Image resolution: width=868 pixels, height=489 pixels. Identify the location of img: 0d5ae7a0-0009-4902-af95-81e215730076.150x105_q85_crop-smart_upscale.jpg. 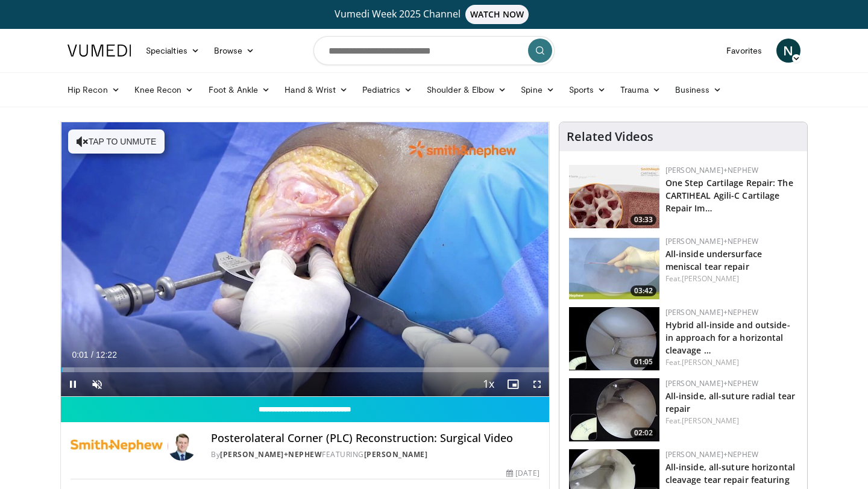
(614, 409).